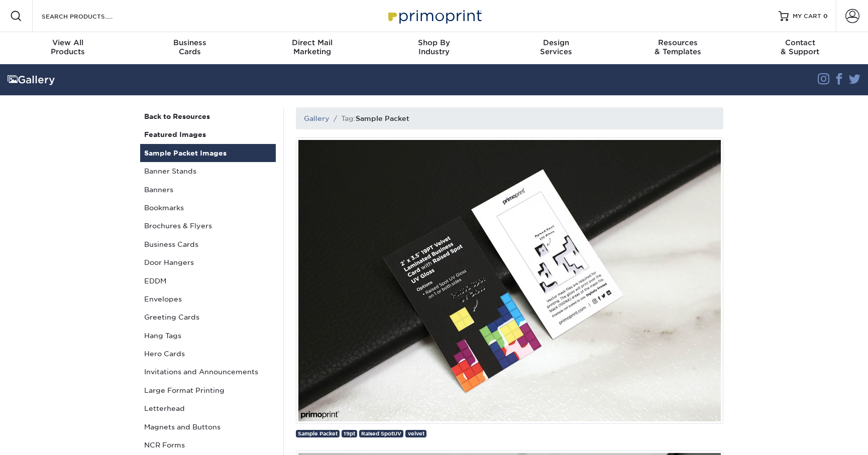  What do you see at coordinates (208, 336) in the screenshot?
I see `a: Hang Tags` at bounding box center [208, 336].